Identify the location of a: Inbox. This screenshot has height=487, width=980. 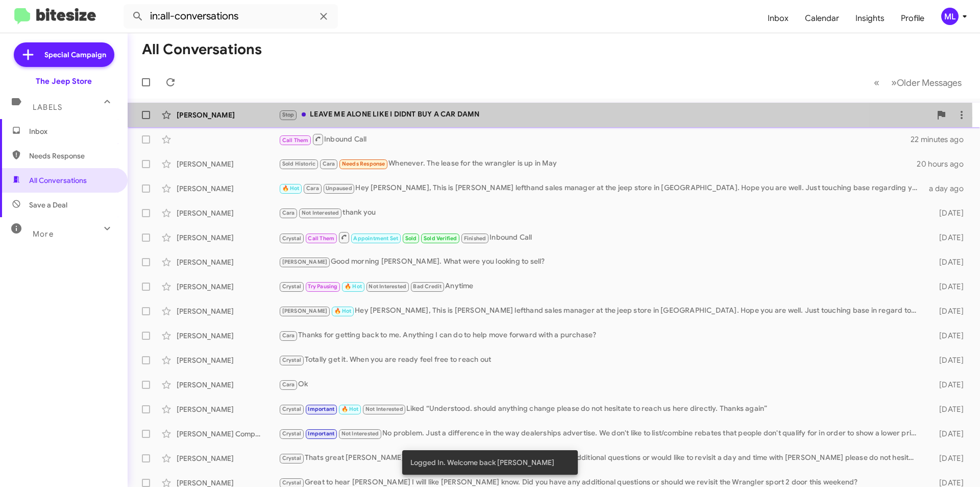
(778, 19).